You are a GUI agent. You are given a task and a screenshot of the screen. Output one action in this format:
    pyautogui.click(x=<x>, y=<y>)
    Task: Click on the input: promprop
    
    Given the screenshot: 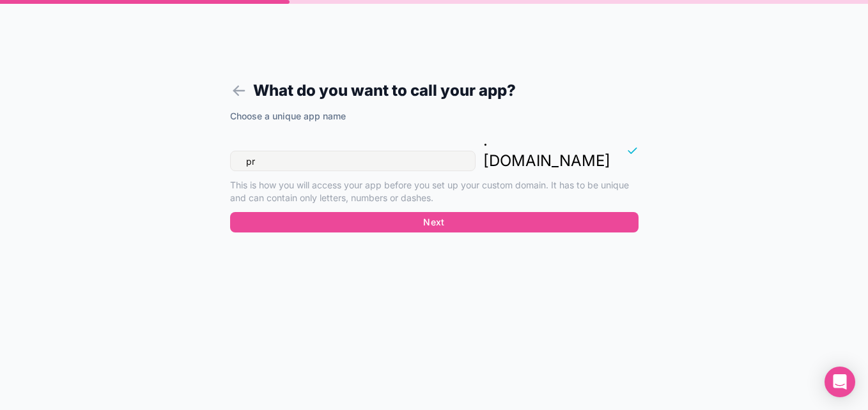 What is the action you would take?
    pyautogui.click(x=353, y=161)
    